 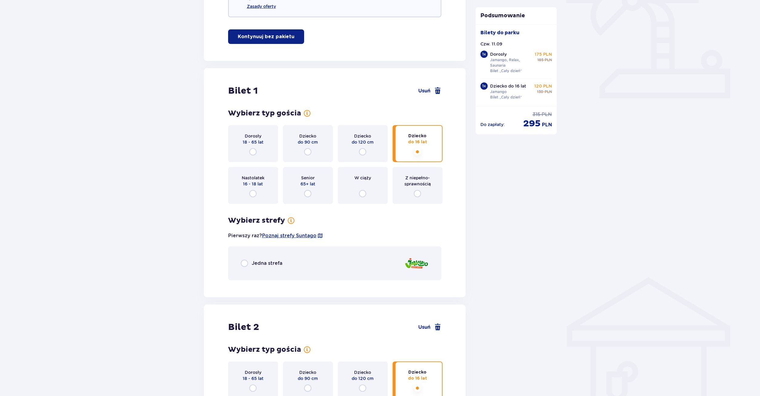 I want to click on p: Nastolatek, so click(x=253, y=178).